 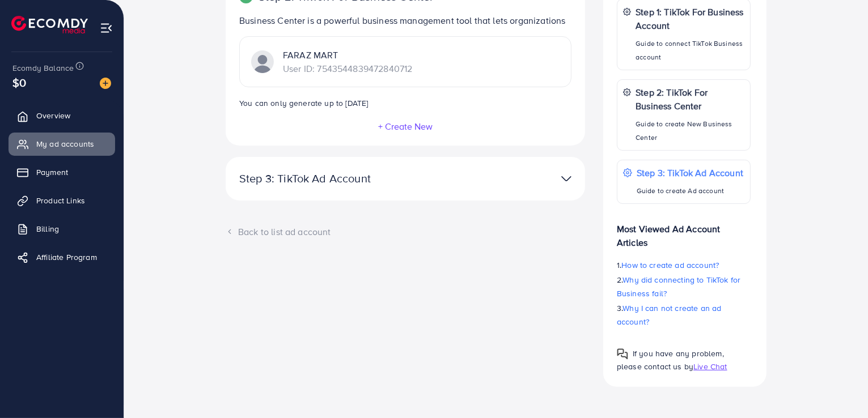 I want to click on span: If you have any problem, please contact us by, so click(x=670, y=360).